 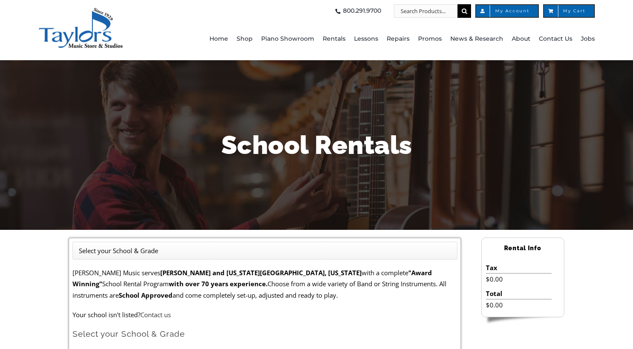 I want to click on a: Piano Showroom, so click(x=288, y=39).